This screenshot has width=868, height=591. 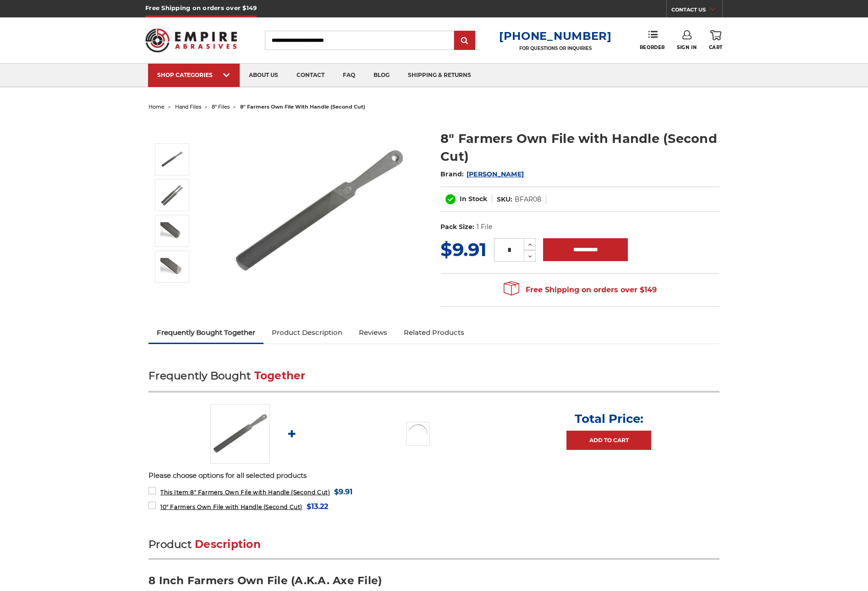 What do you see at coordinates (200, 376) in the screenshot?
I see `span: Frequently Bought` at bounding box center [200, 376].